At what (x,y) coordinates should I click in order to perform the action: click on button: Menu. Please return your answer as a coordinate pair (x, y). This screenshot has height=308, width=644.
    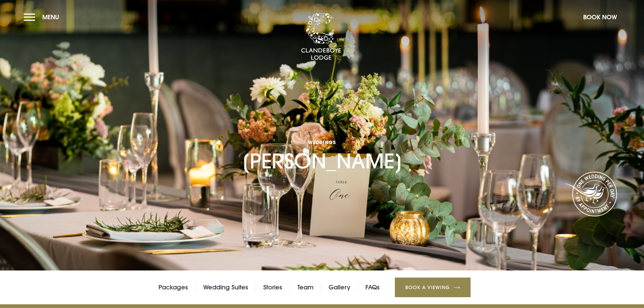
    Looking at the image, I should click on (43, 17).